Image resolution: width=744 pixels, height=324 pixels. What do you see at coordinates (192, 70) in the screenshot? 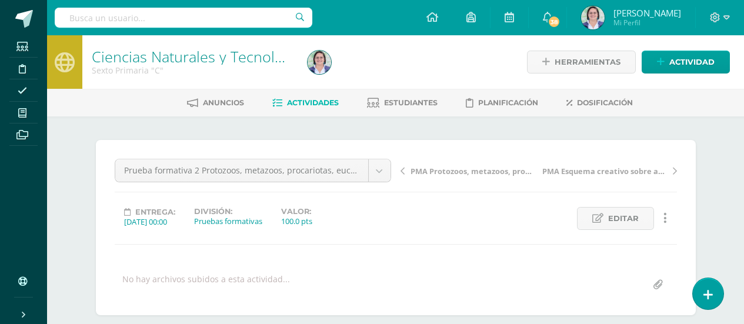
I see `div: Sexto Primaria 'C'` at bounding box center [192, 70].